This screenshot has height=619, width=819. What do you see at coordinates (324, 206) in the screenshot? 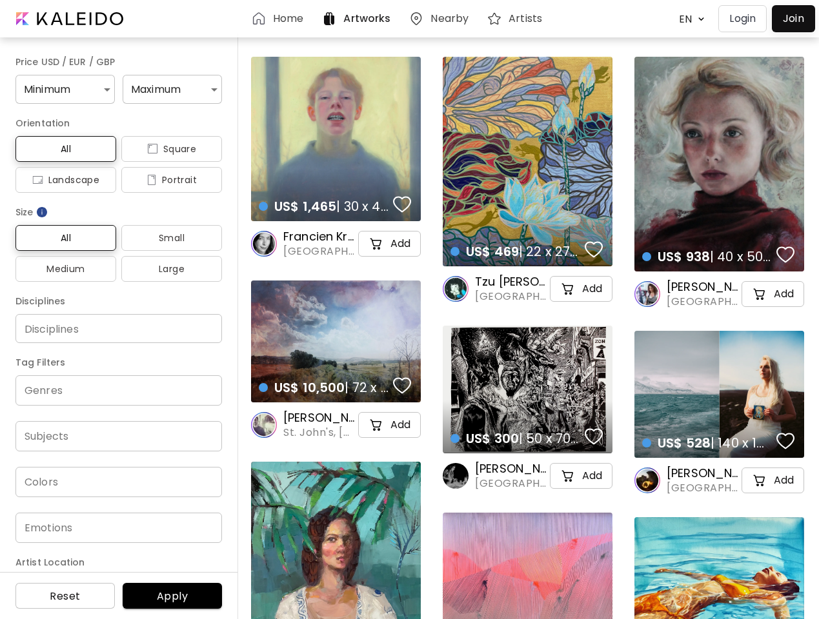
I see `h4: | 30 x 40 cm` at bounding box center [324, 206].